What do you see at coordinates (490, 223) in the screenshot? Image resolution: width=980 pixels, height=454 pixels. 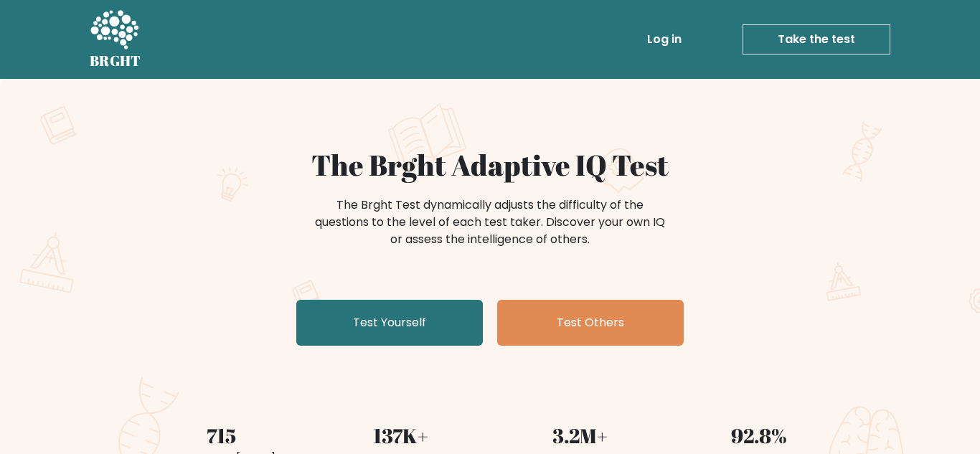 I see `div: The Brght Test dynamically adjusts the difficulty of the questions to the level of each test take...` at bounding box center [490, 223].